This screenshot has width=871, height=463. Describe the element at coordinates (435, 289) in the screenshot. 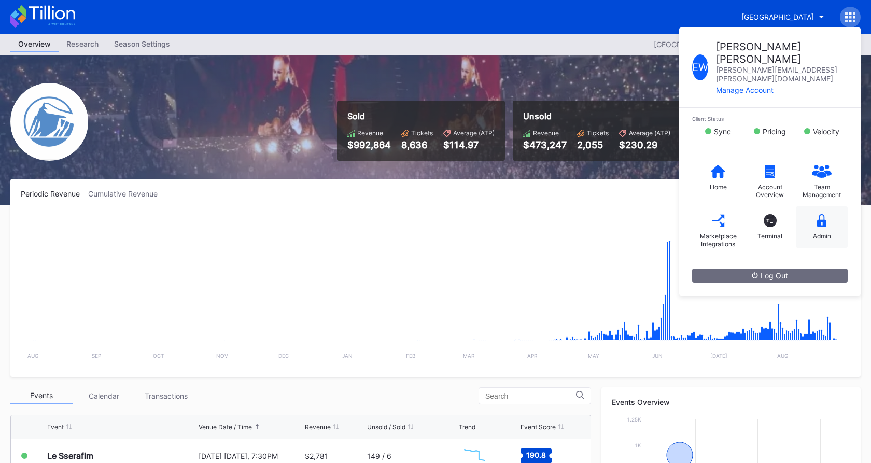

I see `svg: Chart title` at that location.